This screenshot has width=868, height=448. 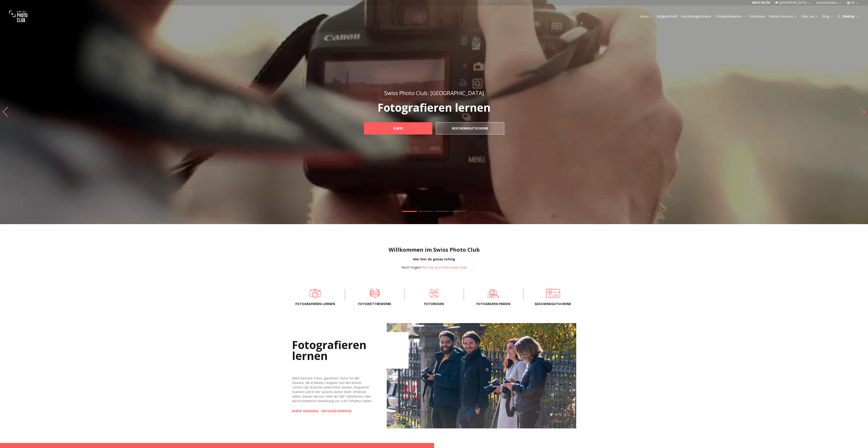 What do you see at coordinates (18, 16) in the screenshot?
I see `img: Swiss photo club` at bounding box center [18, 16].